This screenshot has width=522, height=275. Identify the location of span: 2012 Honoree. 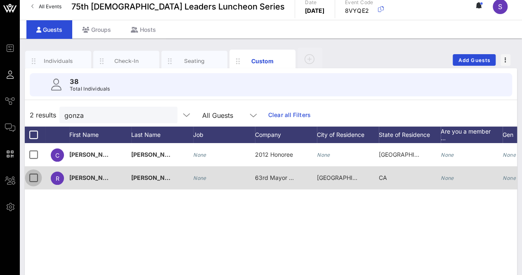
(274, 154).